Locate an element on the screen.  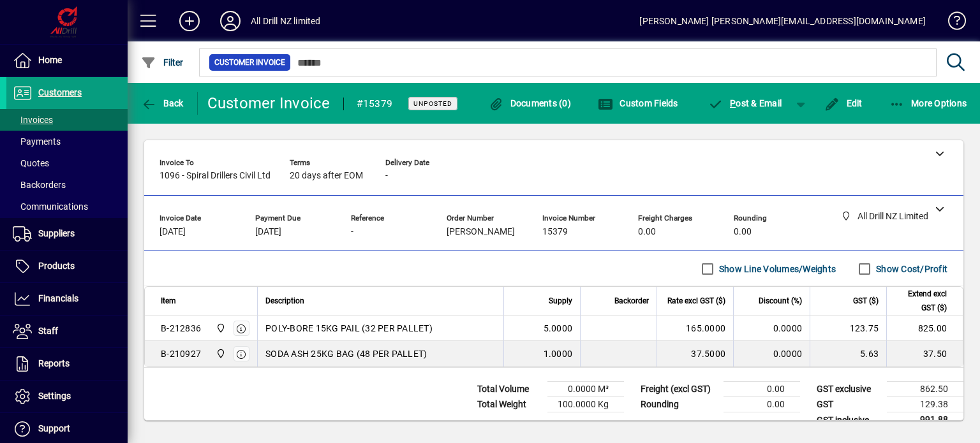
span: 15379 is located at coordinates (555, 232).